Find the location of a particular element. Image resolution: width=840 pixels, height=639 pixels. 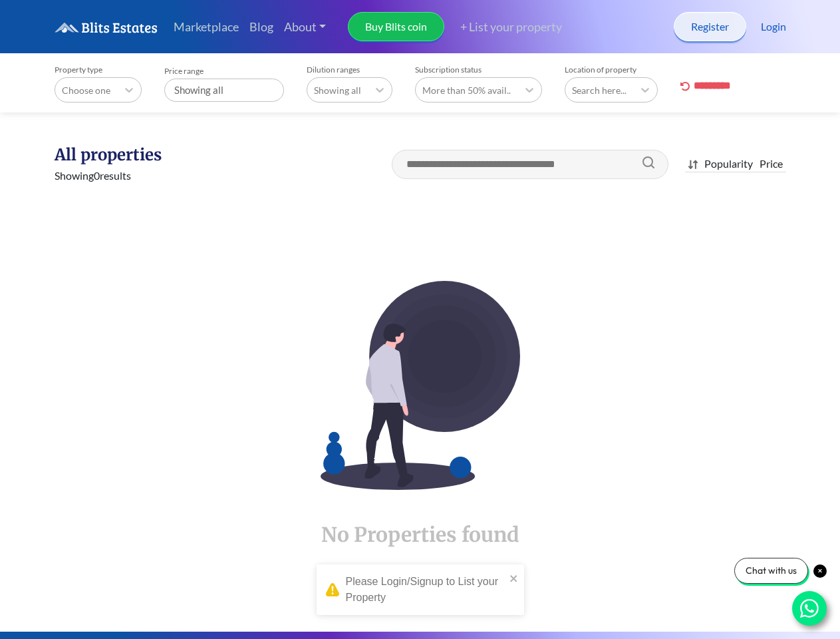

button: close is located at coordinates (514, 577).